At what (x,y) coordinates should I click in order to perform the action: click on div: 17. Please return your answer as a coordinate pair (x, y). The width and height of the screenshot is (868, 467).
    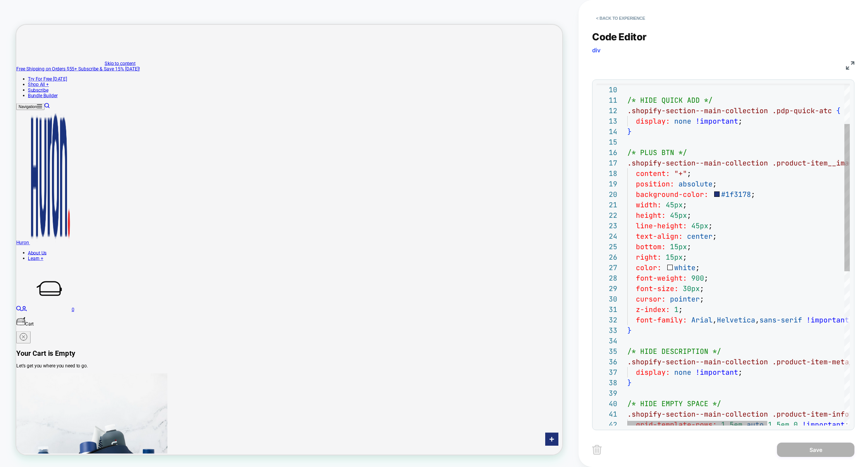
    Looking at the image, I should click on (607, 163).